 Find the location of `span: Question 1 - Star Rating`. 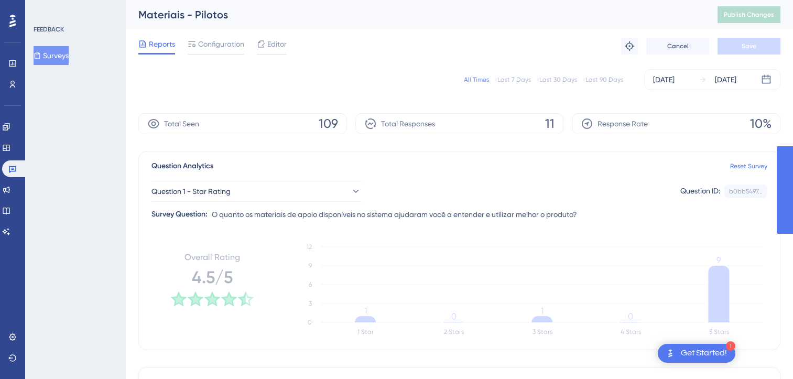

span: Question 1 - Star Rating is located at coordinates (191, 191).